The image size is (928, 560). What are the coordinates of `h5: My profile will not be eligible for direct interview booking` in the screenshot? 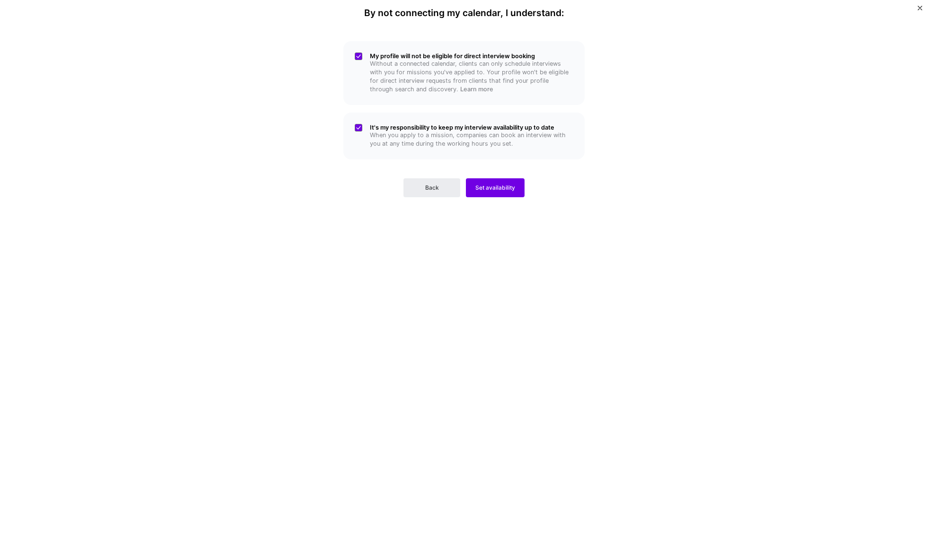 It's located at (471, 56).